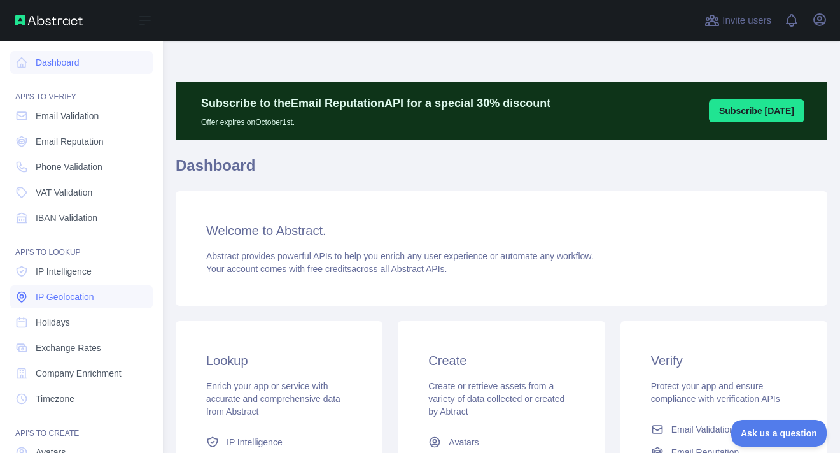 The image size is (840, 453). I want to click on span: Create or retrieve assets from a variety of data collected or created by Abtract, so click(497, 399).